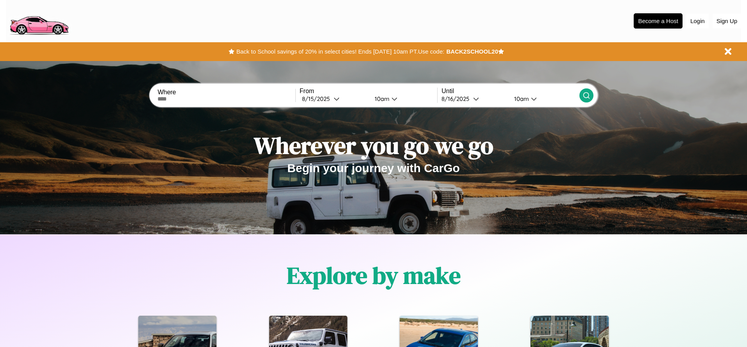 The image size is (747, 347). I want to click on h1: Explore by make, so click(373, 275).